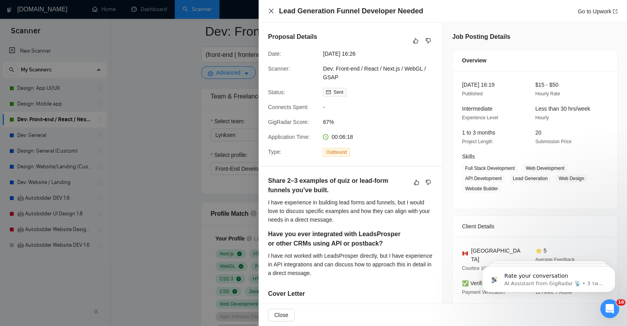 The height and width of the screenshot is (326, 627). Describe the element at coordinates (289, 122) in the screenshot. I see `span: GigRadar Score:` at that location.